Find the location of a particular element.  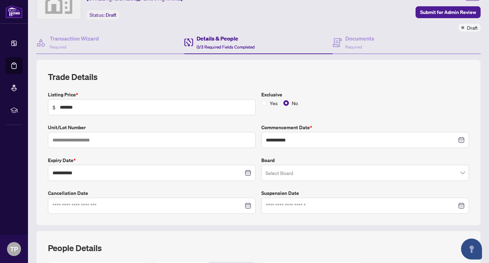

span: No is located at coordinates (295, 103).